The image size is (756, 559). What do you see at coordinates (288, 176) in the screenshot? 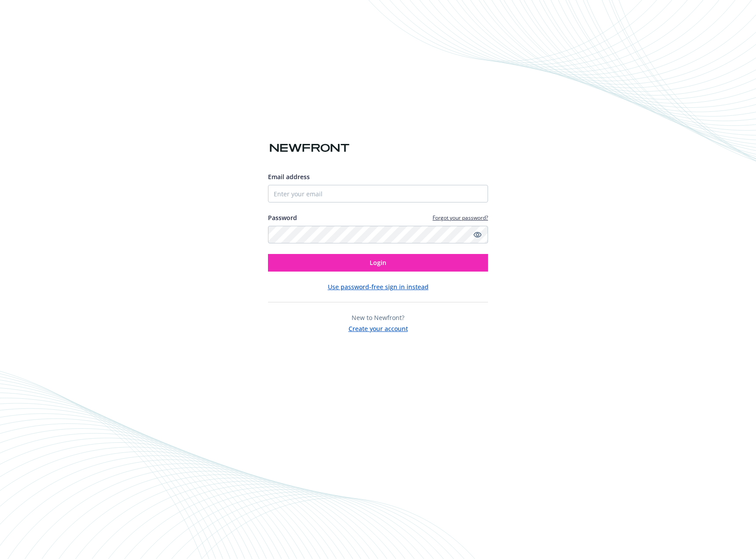
I see `span: Email address` at bounding box center [288, 176].